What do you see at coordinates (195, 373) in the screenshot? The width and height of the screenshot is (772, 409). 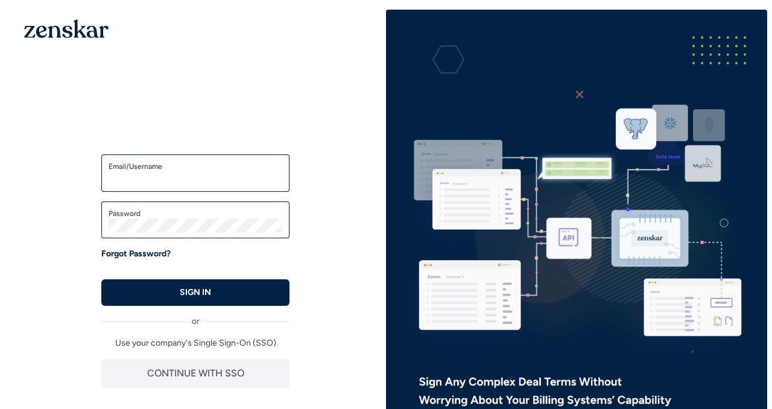 I see `button: CONTINUE WITH SSO` at bounding box center [195, 373].